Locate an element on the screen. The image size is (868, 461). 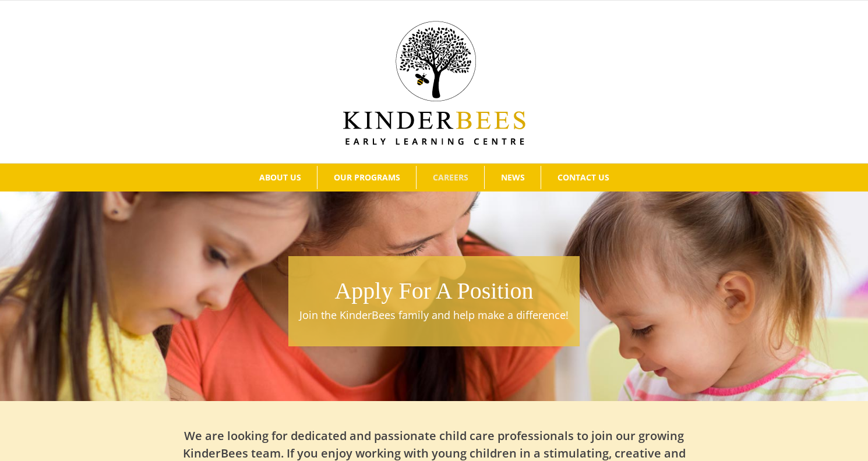
a: CAREERS is located at coordinates (450, 178).